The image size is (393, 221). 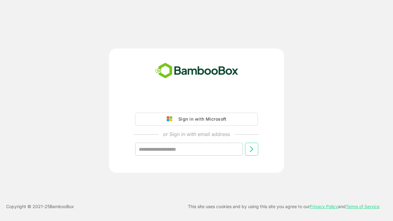 I want to click on button: Sign in with Microsoft, so click(x=196, y=119).